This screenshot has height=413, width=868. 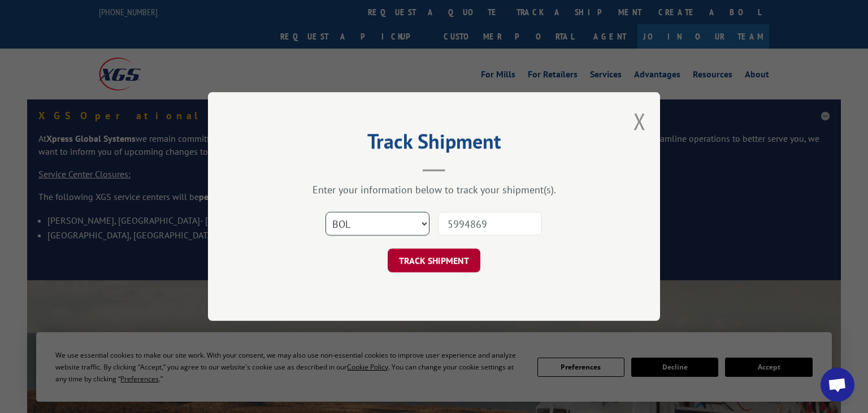 I want to click on h2: Track Shipment, so click(x=434, y=144).